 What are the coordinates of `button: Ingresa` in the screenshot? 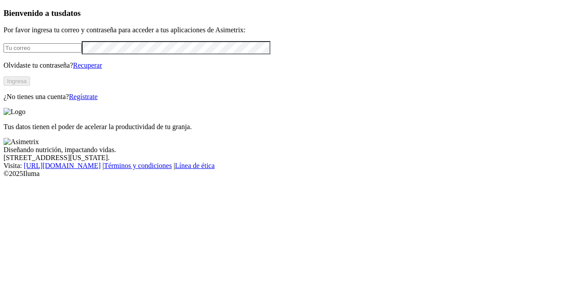 It's located at (17, 81).